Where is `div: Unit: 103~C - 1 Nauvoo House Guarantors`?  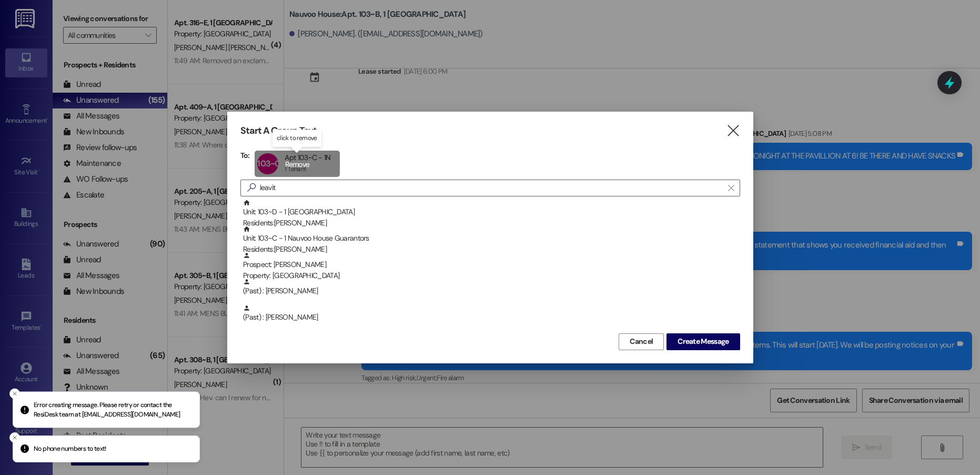
div: Unit: 103~C - 1 Nauvoo House Guarantors is located at coordinates (491, 240).